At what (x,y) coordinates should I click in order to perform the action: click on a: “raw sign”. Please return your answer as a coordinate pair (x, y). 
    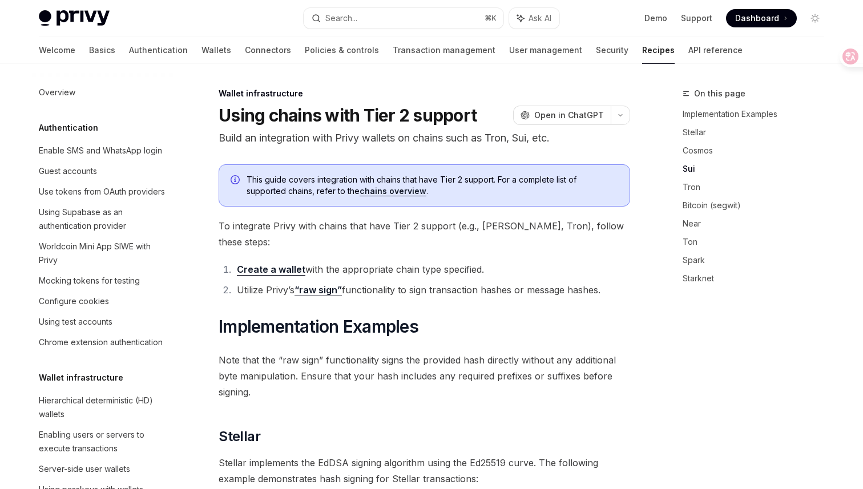
    Looking at the image, I should click on (318, 290).